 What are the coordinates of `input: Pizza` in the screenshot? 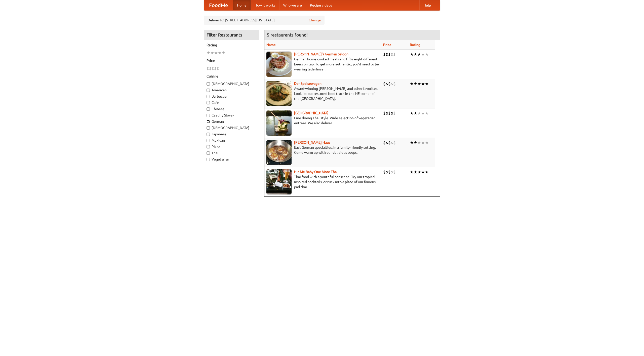 It's located at (208, 146).